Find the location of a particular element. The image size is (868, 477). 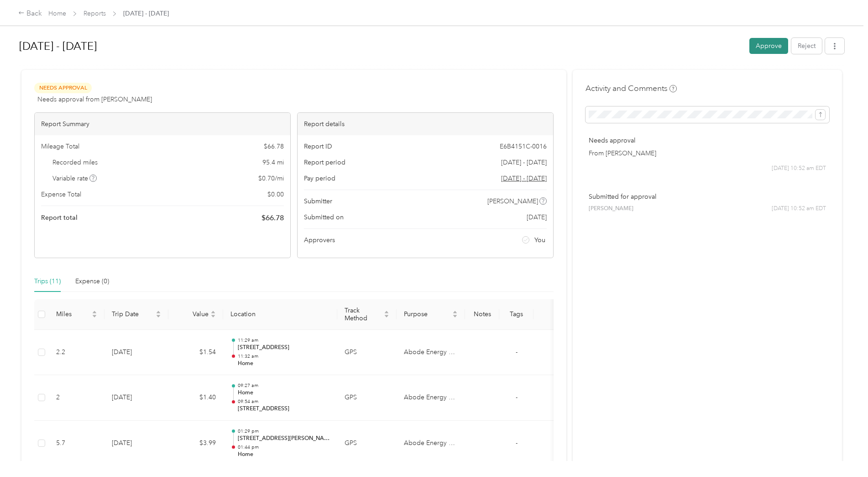

span: Trip Date is located at coordinates (133, 314).